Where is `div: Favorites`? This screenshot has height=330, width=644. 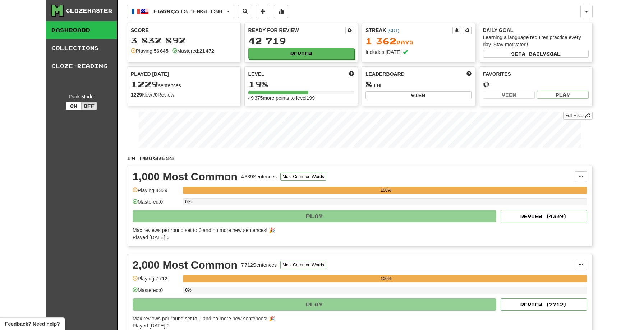
div: Favorites is located at coordinates (536, 74).